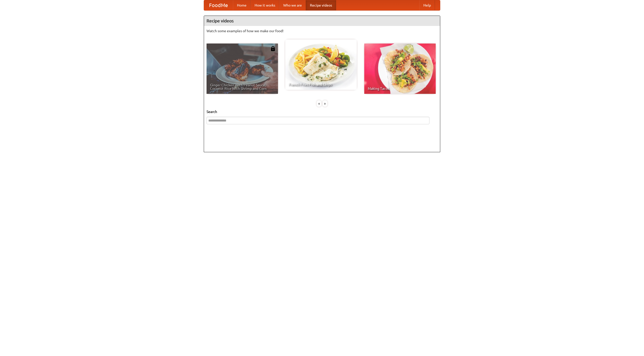 The image size is (644, 356). Describe the element at coordinates (265, 5) in the screenshot. I see `a: How it works` at that location.